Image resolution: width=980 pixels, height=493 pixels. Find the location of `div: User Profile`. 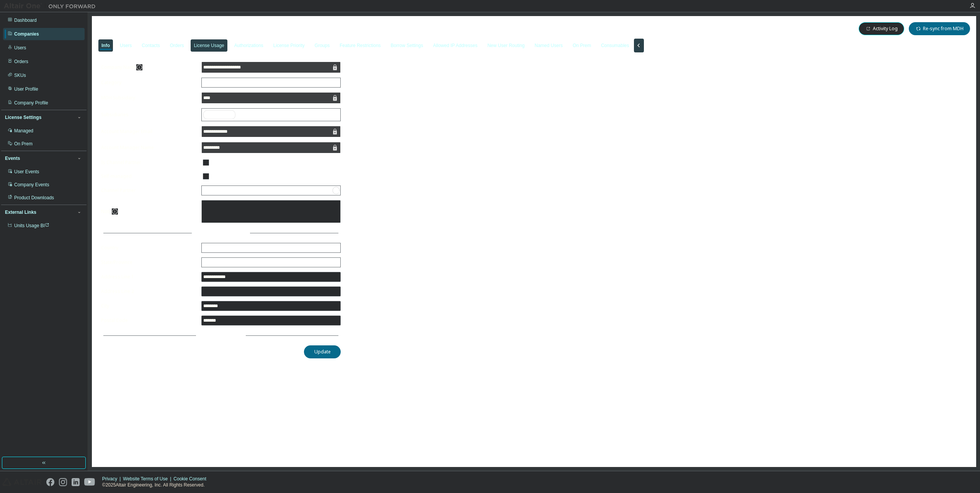

div: User Profile is located at coordinates (26, 89).